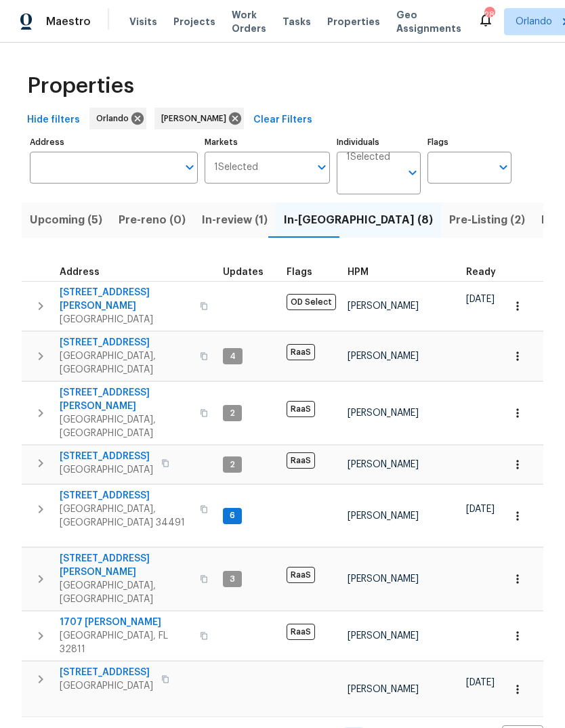 The width and height of the screenshot is (565, 728). I want to click on span: Geo Assignments, so click(429, 22).